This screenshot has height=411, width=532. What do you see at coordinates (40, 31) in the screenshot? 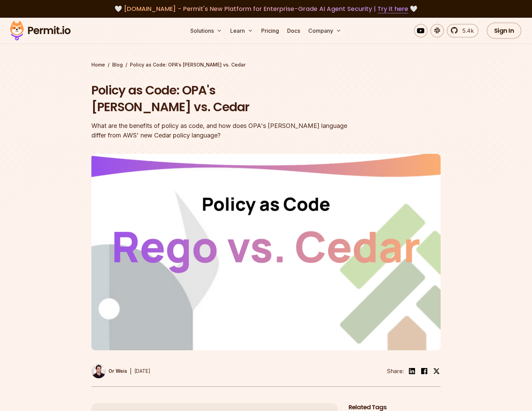
I see `img: Permit logo` at bounding box center [40, 31].